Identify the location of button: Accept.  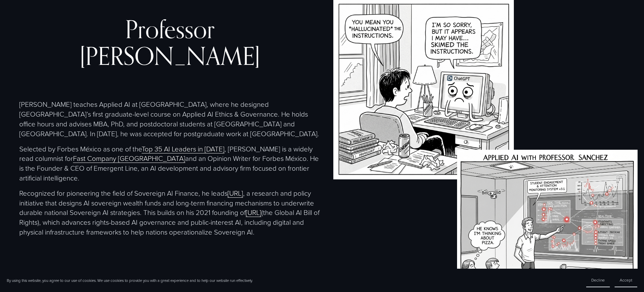
(626, 280).